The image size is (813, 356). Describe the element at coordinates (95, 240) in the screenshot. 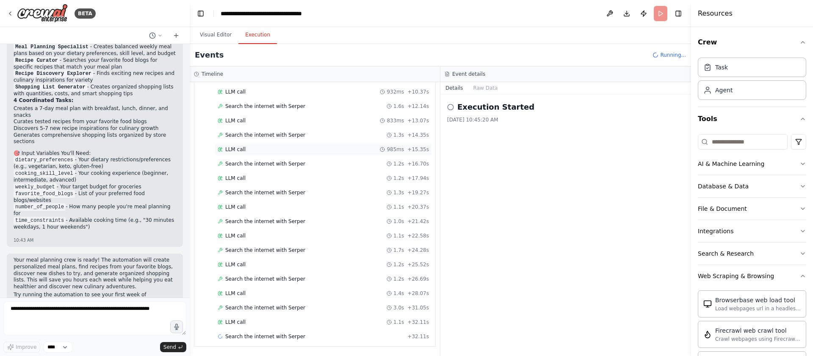

I see `div: 10:43 AM` at that location.